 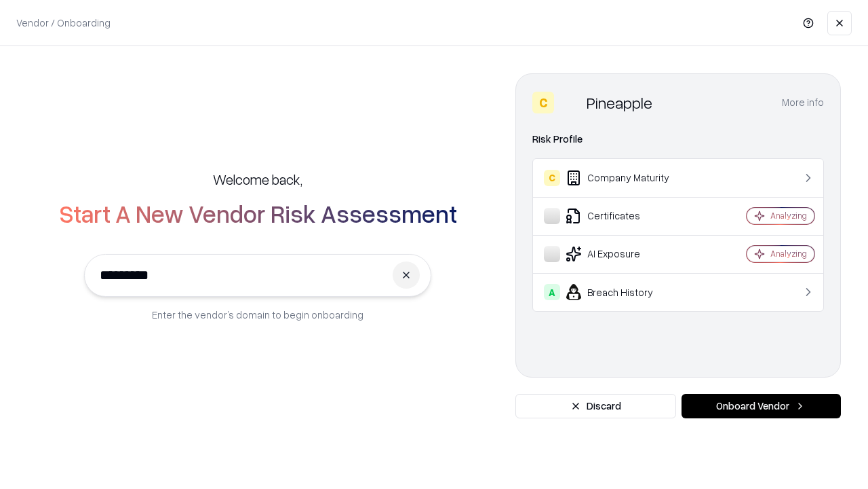 I want to click on p: Vendor / Onboarding, so click(x=63, y=23).